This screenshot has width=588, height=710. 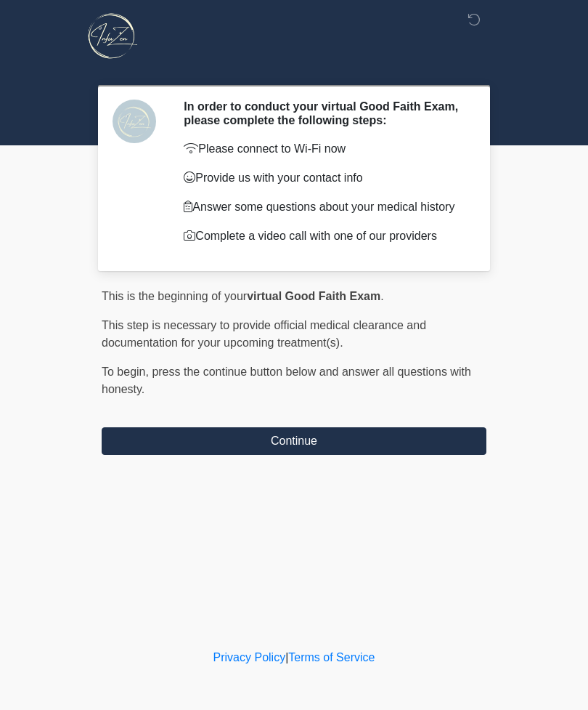 I want to click on span: This step is necessary to provide official medical clearance and documentation for your upcoming ..., so click(x=263, y=333).